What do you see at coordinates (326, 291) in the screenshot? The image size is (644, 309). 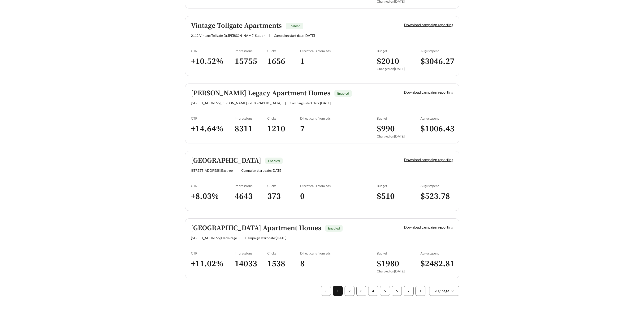 I see `li: Previous Page` at bounding box center [326, 291].